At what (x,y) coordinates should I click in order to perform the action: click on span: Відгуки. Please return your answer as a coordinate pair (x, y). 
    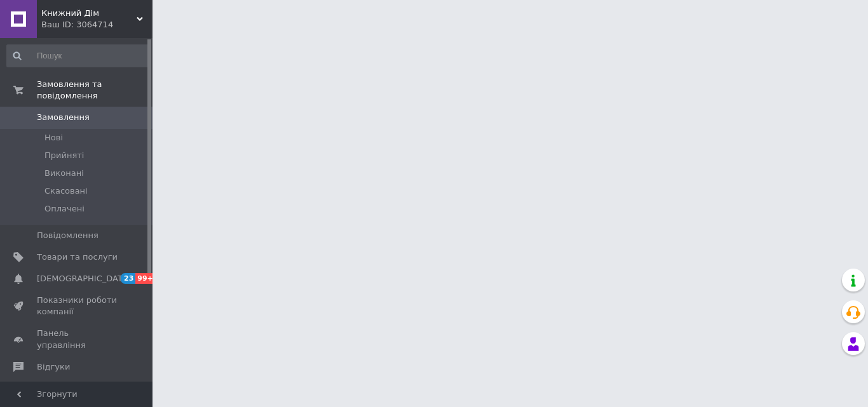
    Looking at the image, I should click on (54, 367).